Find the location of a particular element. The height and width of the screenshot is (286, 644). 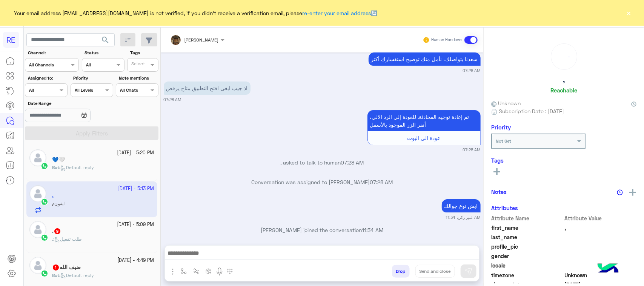

img: Trigger scenario is located at coordinates (197, 271).